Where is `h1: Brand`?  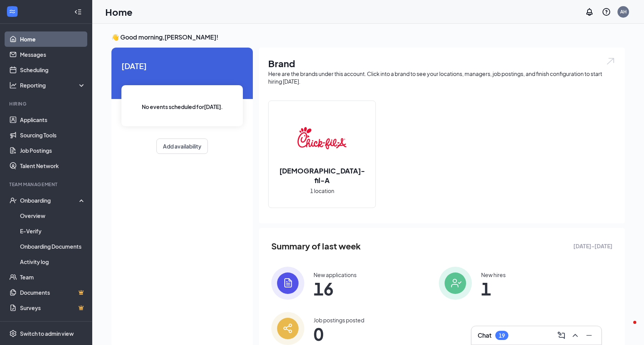
h1: Brand is located at coordinates (442, 64).